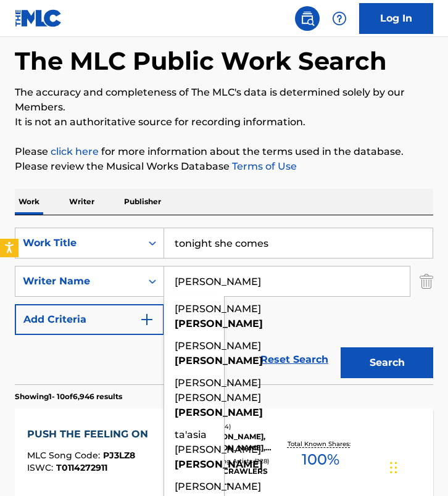 This screenshot has width=448, height=496. I want to click on div: PUSH THE FEELING ON, so click(91, 434).